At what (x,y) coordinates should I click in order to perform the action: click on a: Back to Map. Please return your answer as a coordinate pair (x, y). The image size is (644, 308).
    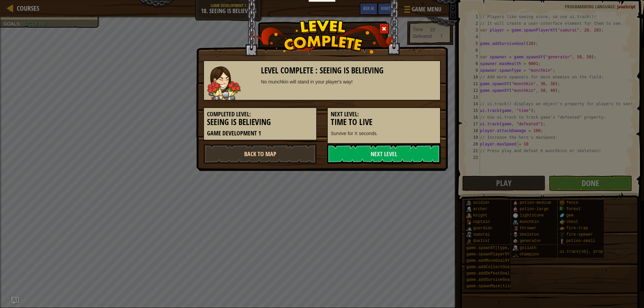
    Looking at the image, I should click on (260, 154).